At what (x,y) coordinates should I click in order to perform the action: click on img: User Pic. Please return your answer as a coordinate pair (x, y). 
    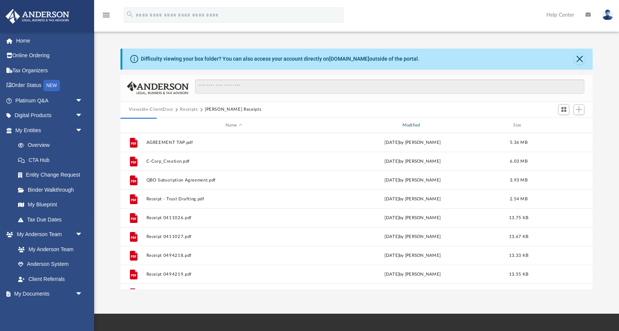
    Looking at the image, I should click on (608, 15).